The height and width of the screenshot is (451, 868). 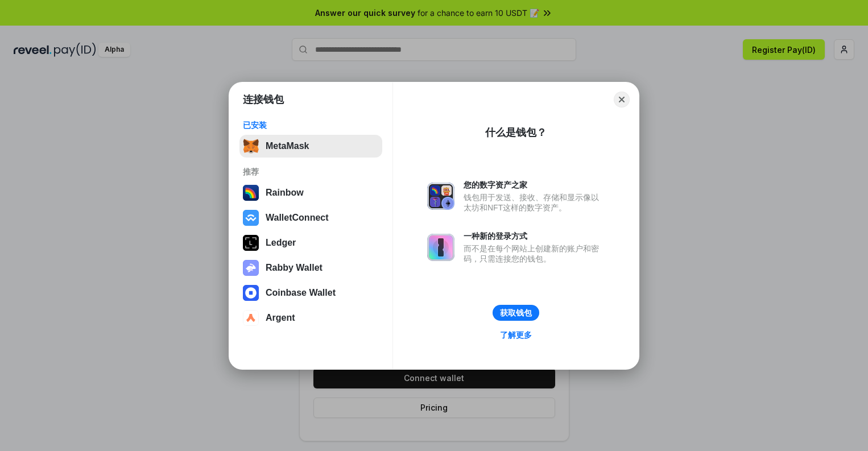 What do you see at coordinates (516, 335) in the screenshot?
I see `a: 了解更多` at bounding box center [516, 335].